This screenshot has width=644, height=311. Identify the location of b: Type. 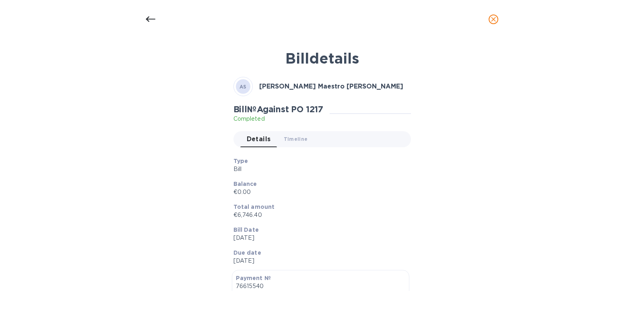
(240, 161).